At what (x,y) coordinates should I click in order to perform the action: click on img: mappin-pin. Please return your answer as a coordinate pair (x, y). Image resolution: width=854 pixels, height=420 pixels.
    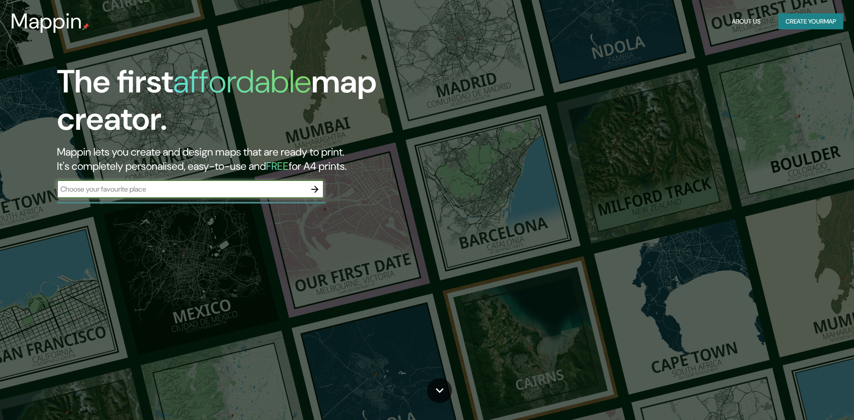
    Looking at the image, I should click on (86, 27).